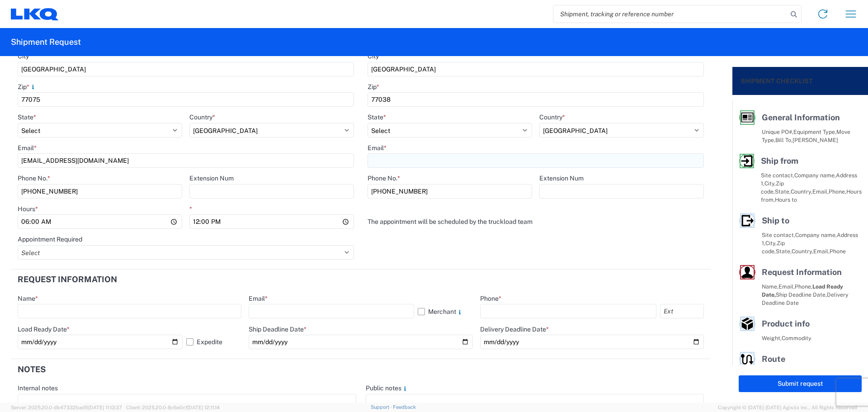  What do you see at coordinates (404, 407) in the screenshot?
I see `a: Feedback` at bounding box center [404, 407].